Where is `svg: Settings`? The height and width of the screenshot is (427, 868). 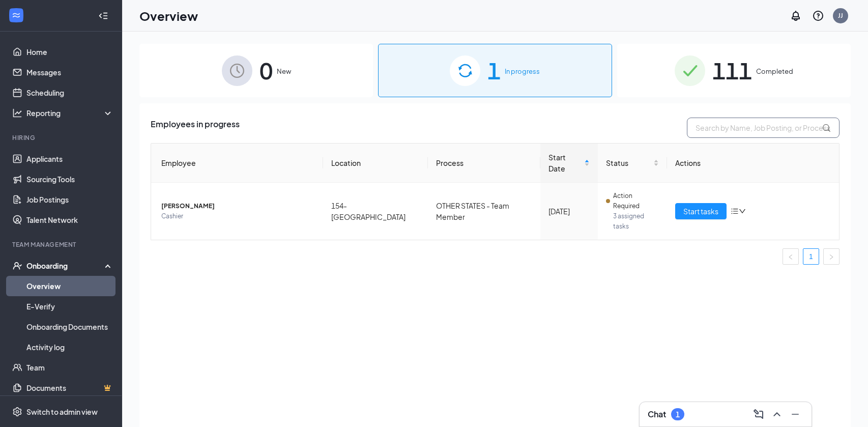 svg: Settings is located at coordinates (17, 411).